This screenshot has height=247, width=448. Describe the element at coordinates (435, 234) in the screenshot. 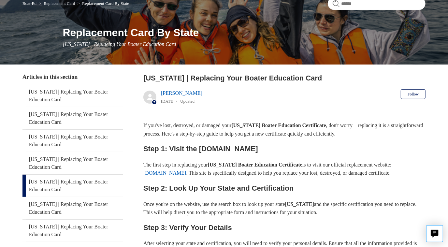

I see `button: Live chat` at that location.